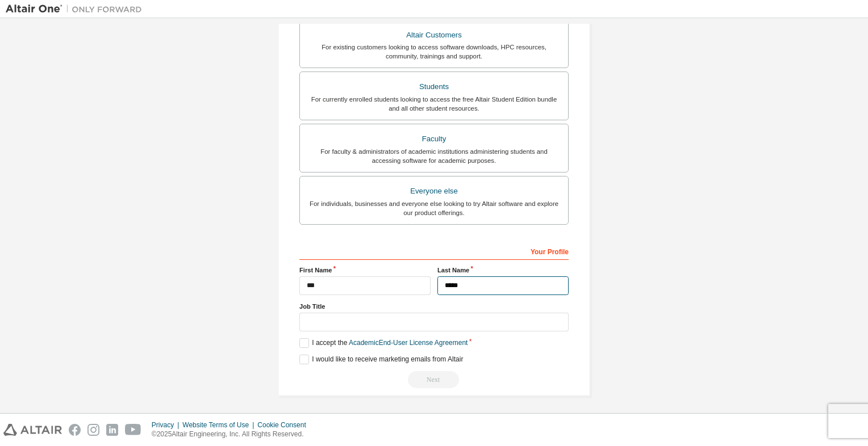  Describe the element at coordinates (434, 139) in the screenshot. I see `div: Faculty` at that location.